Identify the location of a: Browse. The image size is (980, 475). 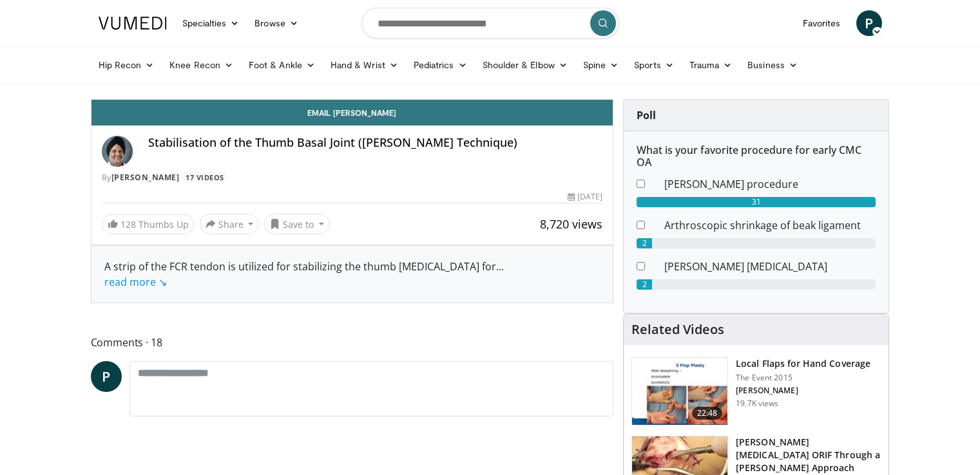
(276, 23).